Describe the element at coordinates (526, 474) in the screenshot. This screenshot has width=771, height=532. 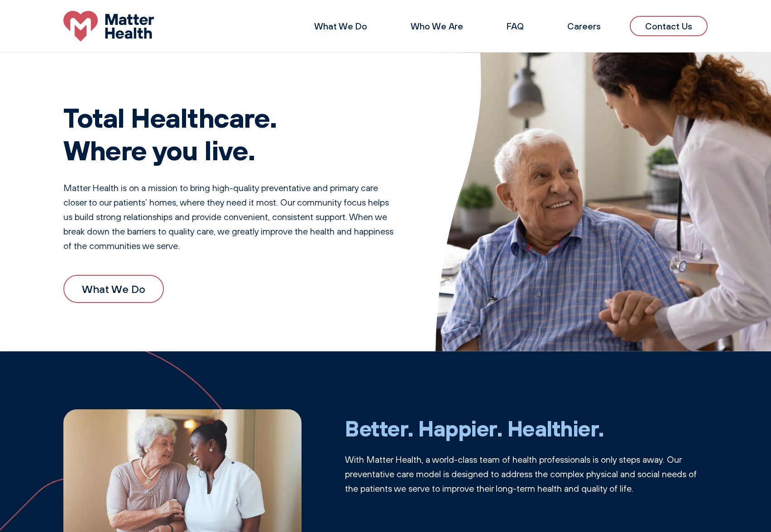
I see `p: With Matter Health, a world-class team of health professionals is only steps away. Our preventati...` at that location.